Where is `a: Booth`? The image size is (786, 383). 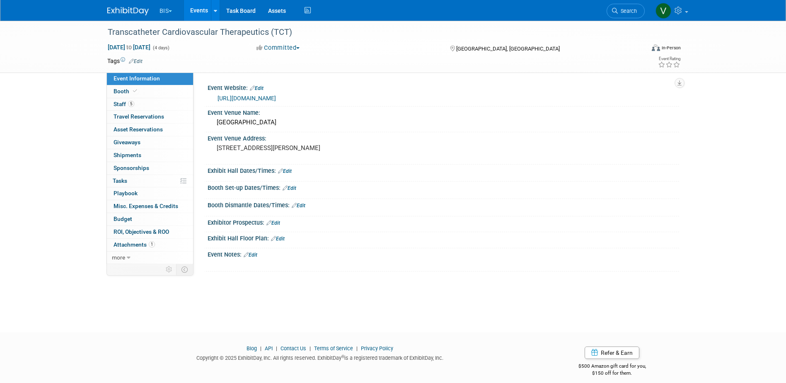 a: Booth is located at coordinates (150, 92).